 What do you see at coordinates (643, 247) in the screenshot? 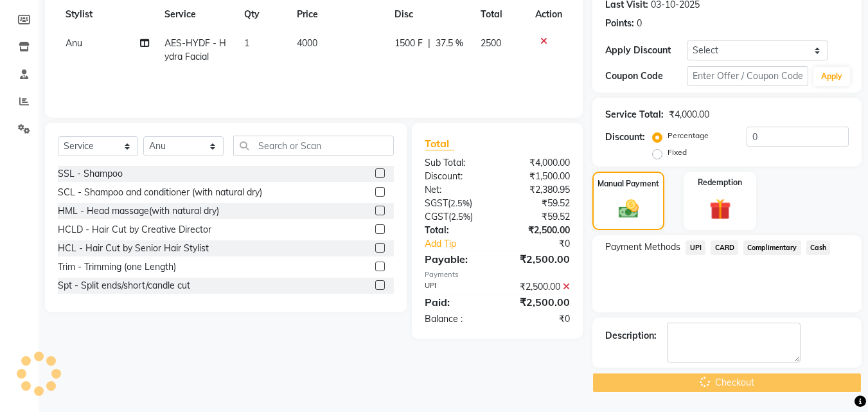
I see `span: Payment Methods` at bounding box center [643, 247].